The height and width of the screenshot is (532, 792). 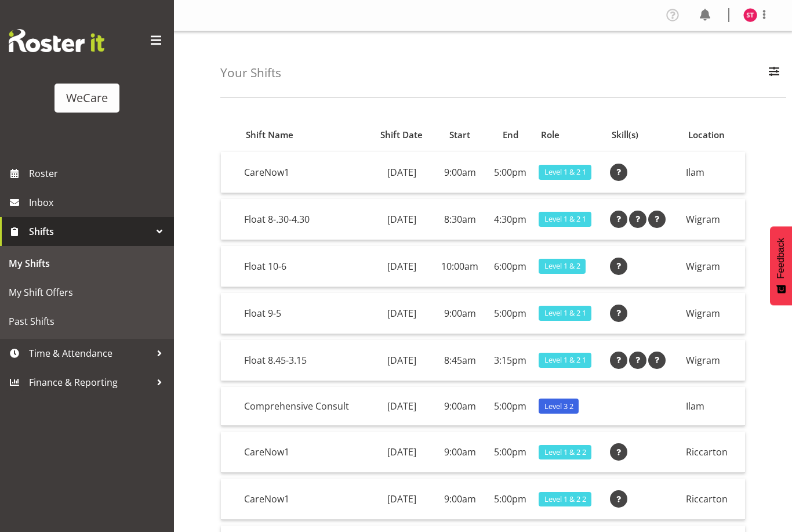 What do you see at coordinates (781, 266) in the screenshot?
I see `button: Feedback - Show survey` at bounding box center [781, 266].